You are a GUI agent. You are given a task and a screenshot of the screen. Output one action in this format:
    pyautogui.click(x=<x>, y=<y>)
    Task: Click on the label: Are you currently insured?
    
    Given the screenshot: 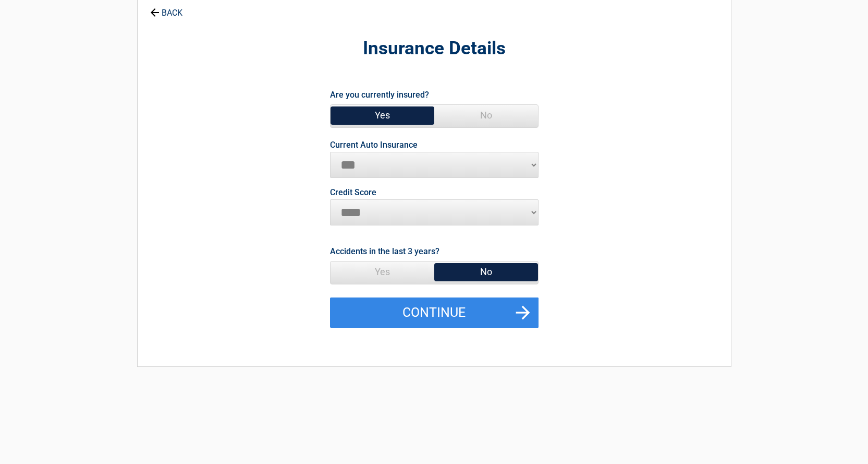 What is the action you would take?
    pyautogui.click(x=379, y=95)
    